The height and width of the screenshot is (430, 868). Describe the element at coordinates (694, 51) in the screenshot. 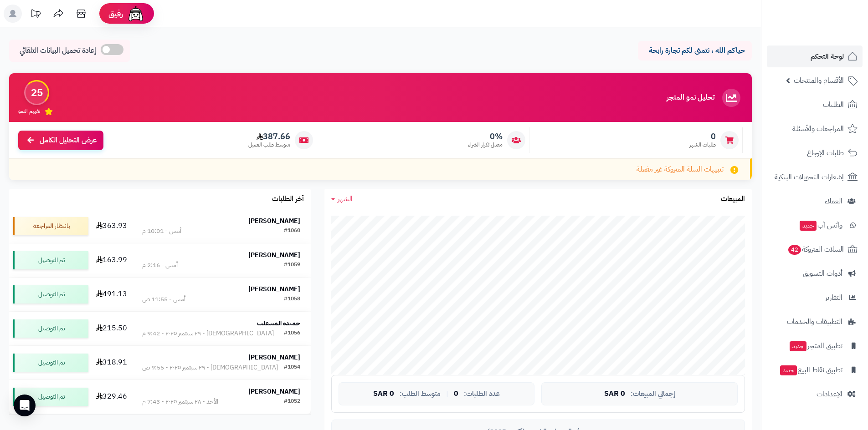

I see `p: حياكم الله ، نتمنى لكم تجارة رابحة` at that location.